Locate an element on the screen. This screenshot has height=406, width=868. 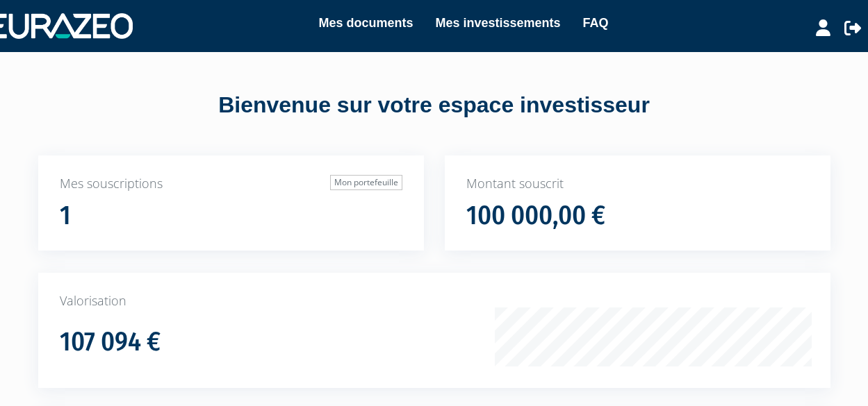
p: Mes souscriptions is located at coordinates (230, 184).